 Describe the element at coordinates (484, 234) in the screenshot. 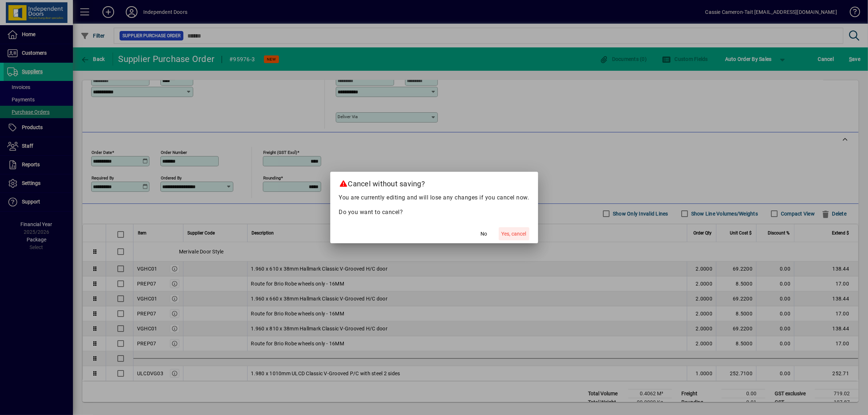

I see `button: No` at that location.